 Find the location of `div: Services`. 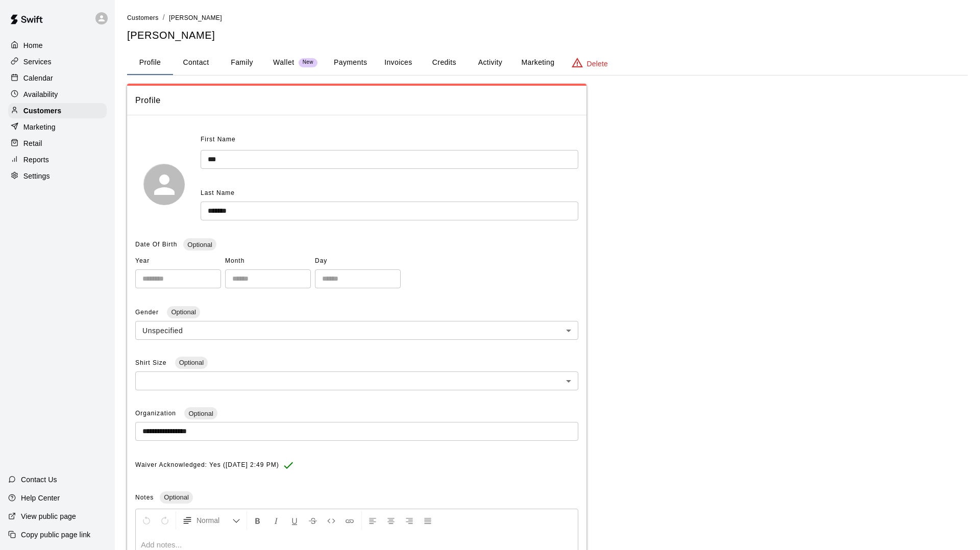

div: Services is located at coordinates (57, 62).